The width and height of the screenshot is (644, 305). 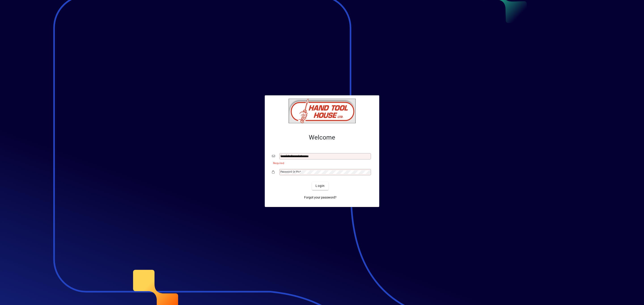 What do you see at coordinates (320, 198) in the screenshot?
I see `a: Forgot your password?` at bounding box center [320, 198].